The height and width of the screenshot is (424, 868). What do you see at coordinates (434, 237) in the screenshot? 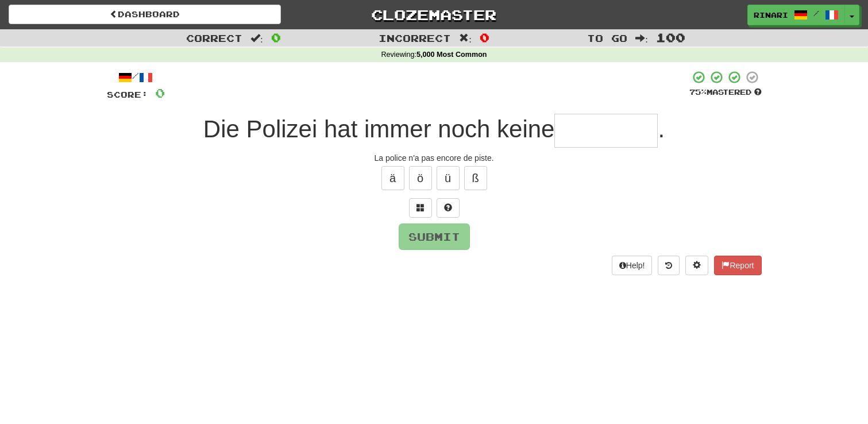
I see `button: Submit` at bounding box center [434, 237].